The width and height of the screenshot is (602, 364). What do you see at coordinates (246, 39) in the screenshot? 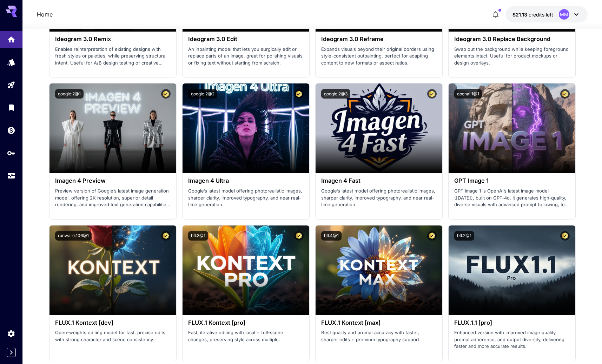
I see `h3: Ideogram 3.0 Edit` at bounding box center [246, 39].